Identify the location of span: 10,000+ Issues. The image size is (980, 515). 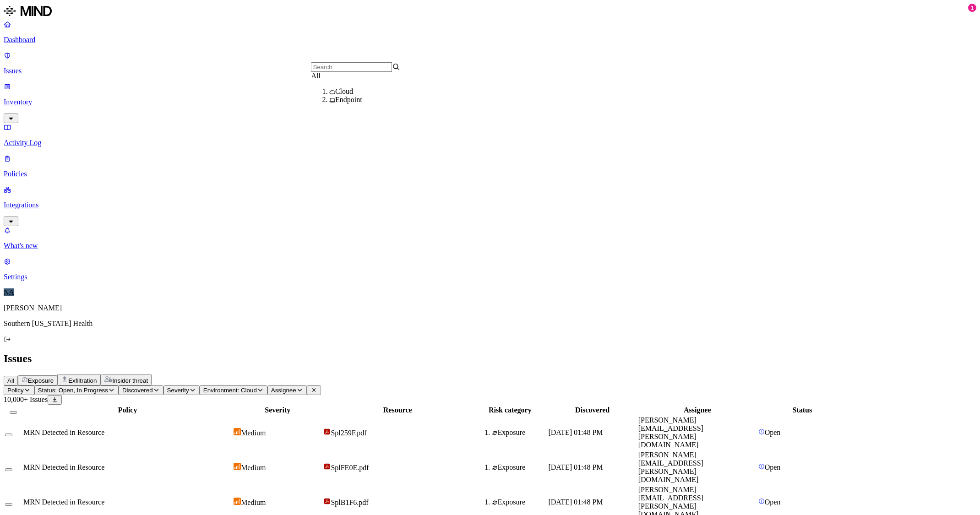
(26, 399).